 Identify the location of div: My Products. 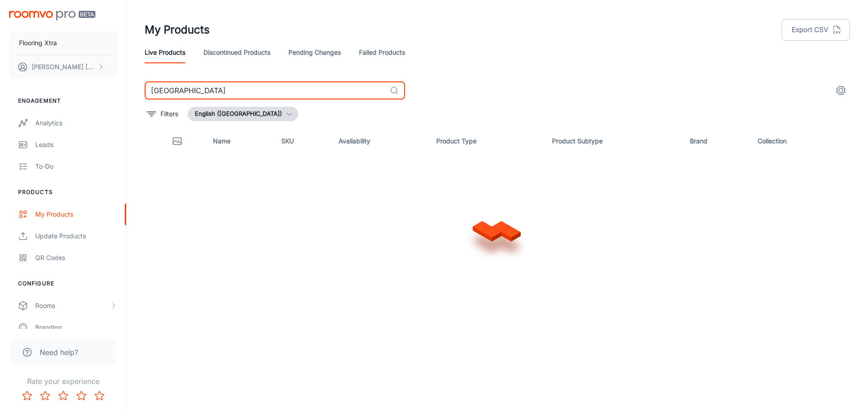
(76, 215).